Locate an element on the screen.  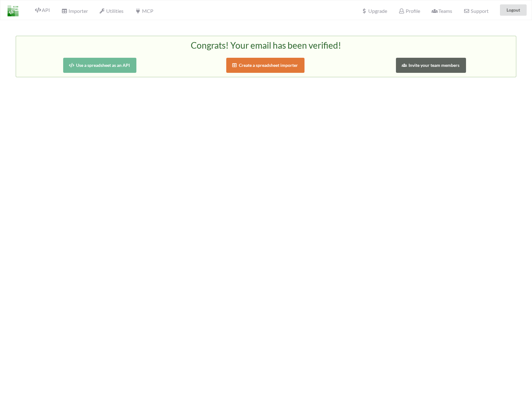
button: Use a spreadsheet as an API is located at coordinates (100, 65).